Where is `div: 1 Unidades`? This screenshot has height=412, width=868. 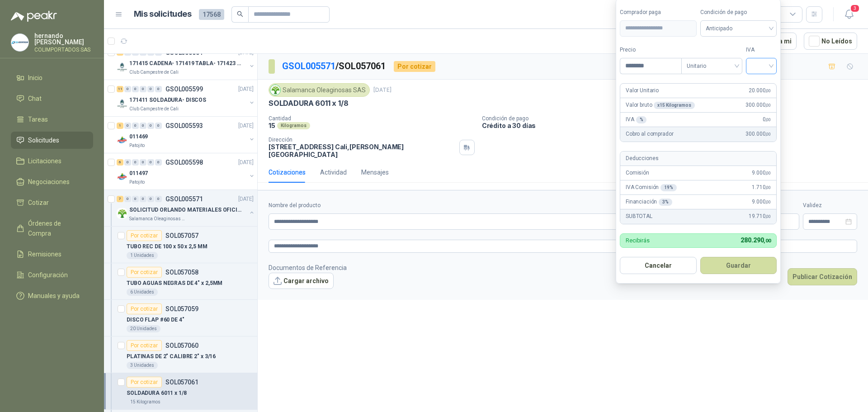 div: 1 Unidades is located at coordinates (142, 255).